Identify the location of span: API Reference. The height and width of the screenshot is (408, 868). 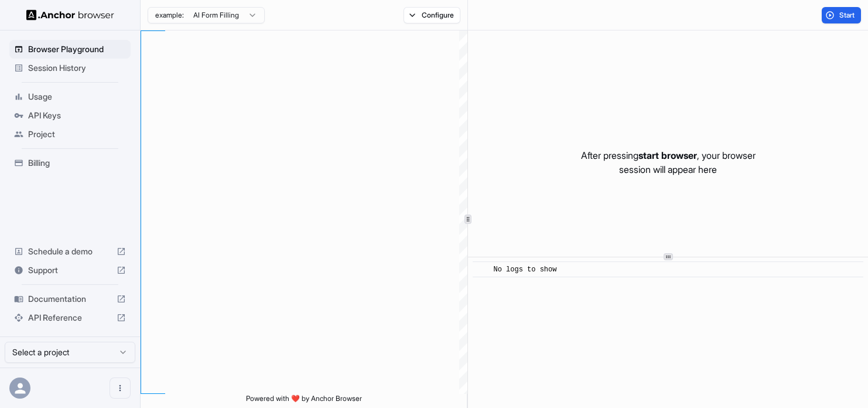
(70, 318).